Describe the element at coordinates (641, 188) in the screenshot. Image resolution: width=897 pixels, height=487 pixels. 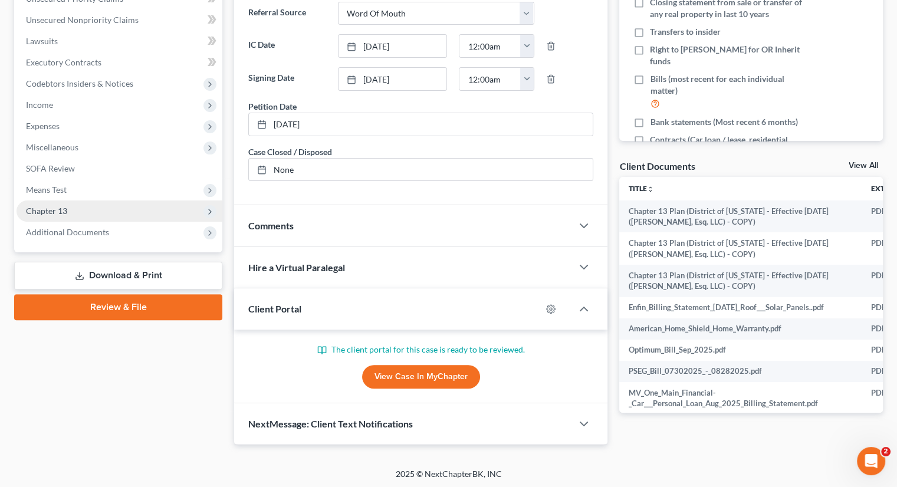
I see `a: Titleunfold_more` at that location.